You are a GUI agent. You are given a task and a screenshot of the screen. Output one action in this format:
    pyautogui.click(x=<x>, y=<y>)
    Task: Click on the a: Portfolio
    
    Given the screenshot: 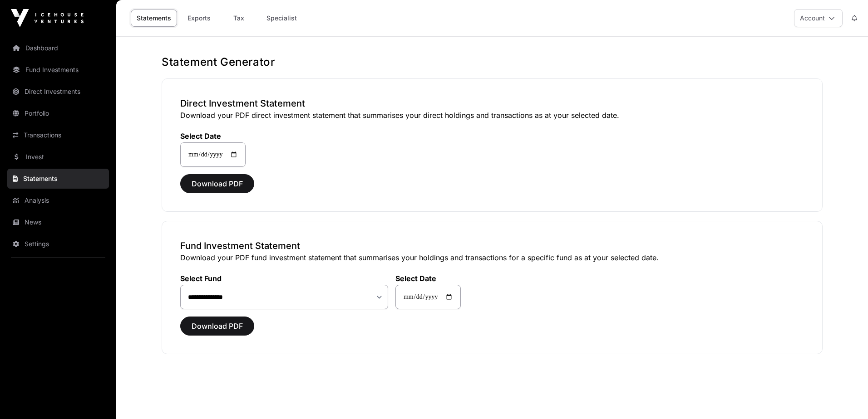 What is the action you would take?
    pyautogui.click(x=58, y=114)
    